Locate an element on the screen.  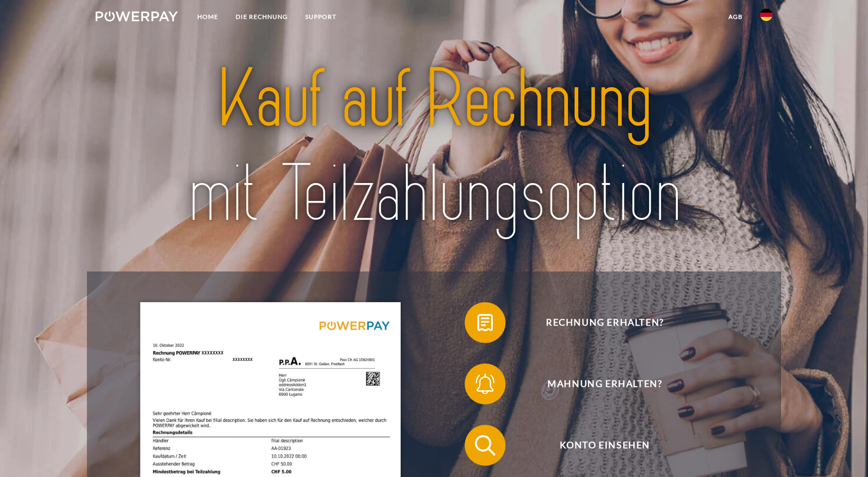
img: qb_bill.svg is located at coordinates (486, 323).